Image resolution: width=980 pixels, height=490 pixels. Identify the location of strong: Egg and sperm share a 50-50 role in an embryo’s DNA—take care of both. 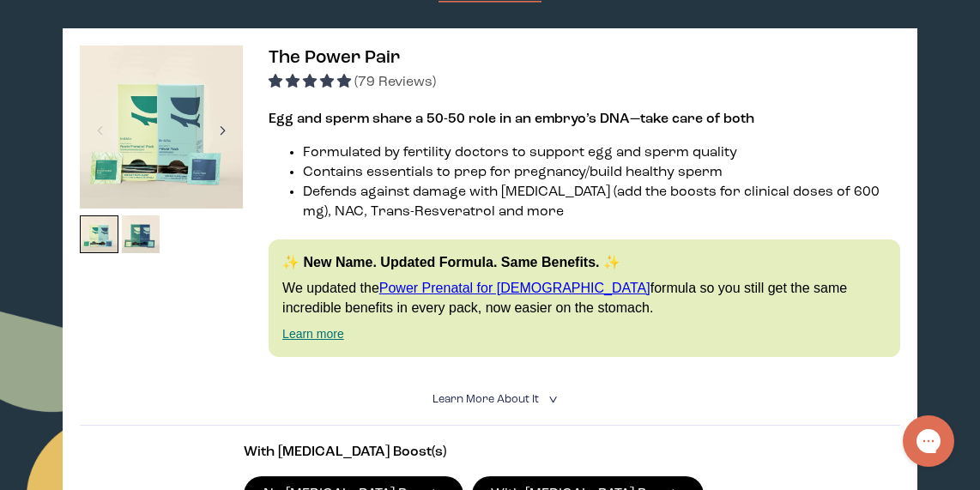
(511, 119).